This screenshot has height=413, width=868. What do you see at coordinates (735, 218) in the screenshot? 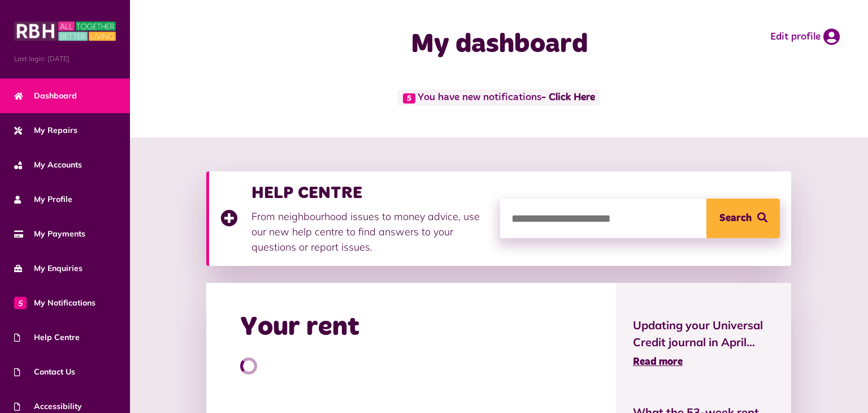
I see `span: Search` at bounding box center [735, 218].